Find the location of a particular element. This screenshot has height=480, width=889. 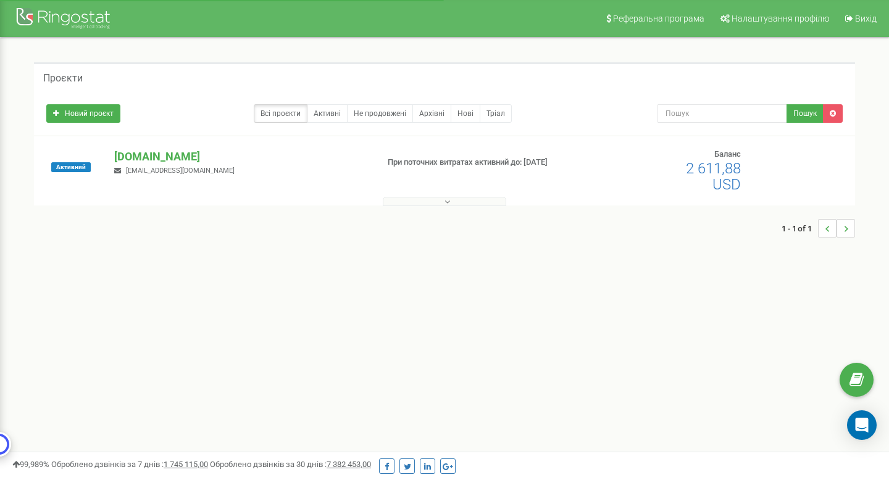

span: Вихід is located at coordinates (865, 19).